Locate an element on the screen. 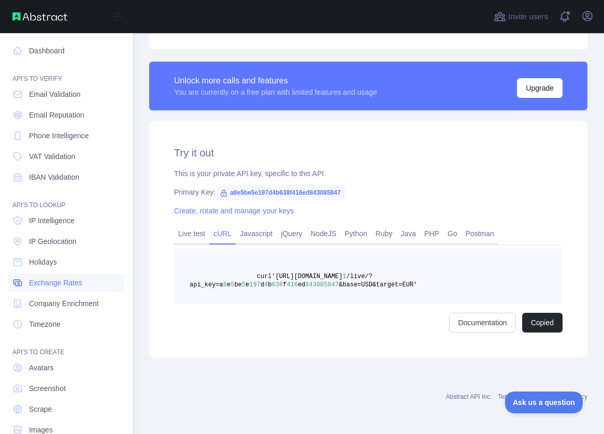  span: IP Intelligence is located at coordinates (52, 221).